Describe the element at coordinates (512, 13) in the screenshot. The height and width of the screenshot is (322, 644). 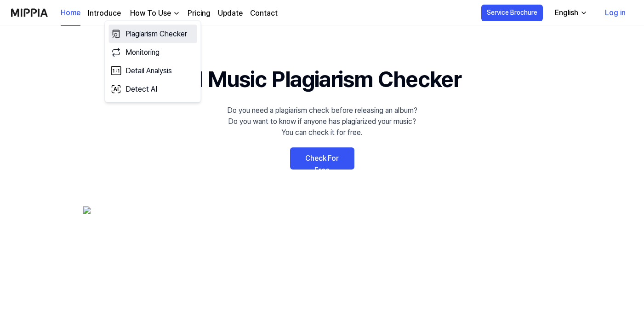
I see `button: Service Brochure` at that location.